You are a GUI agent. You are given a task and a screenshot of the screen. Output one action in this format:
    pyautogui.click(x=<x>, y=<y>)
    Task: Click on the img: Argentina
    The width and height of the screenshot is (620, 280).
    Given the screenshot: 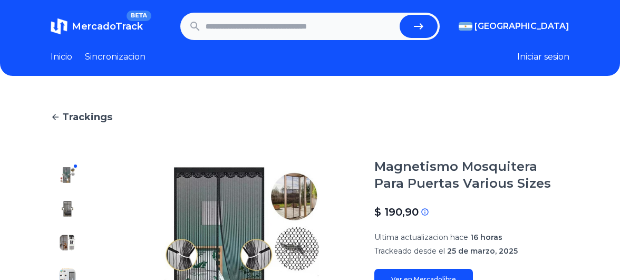 What is the action you would take?
    pyautogui.click(x=466, y=26)
    